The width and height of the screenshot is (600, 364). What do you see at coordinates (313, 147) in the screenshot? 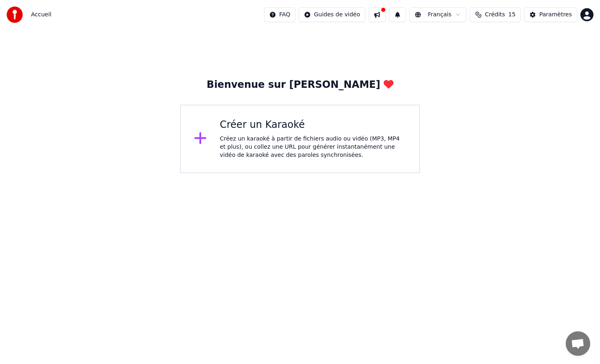
I see `div: Créez un karaoké à partir de fichiers audio ou vidéo (MP3, MP4 et plus), ou collez une URL pour g...` at bounding box center [313, 147].